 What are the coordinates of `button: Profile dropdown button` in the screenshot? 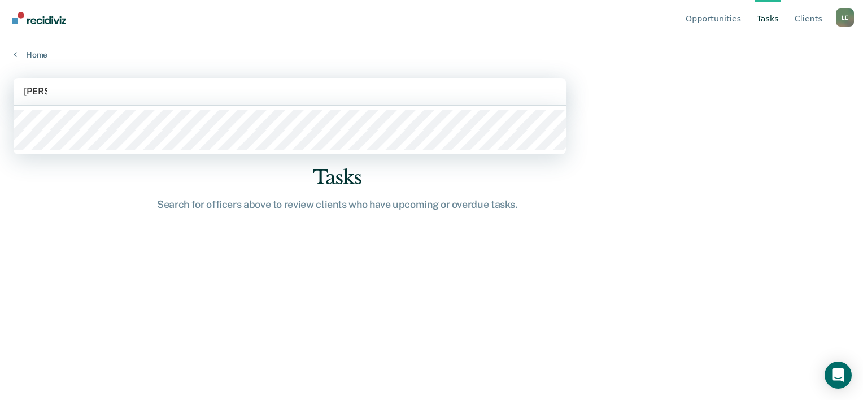 It's located at (845, 18).